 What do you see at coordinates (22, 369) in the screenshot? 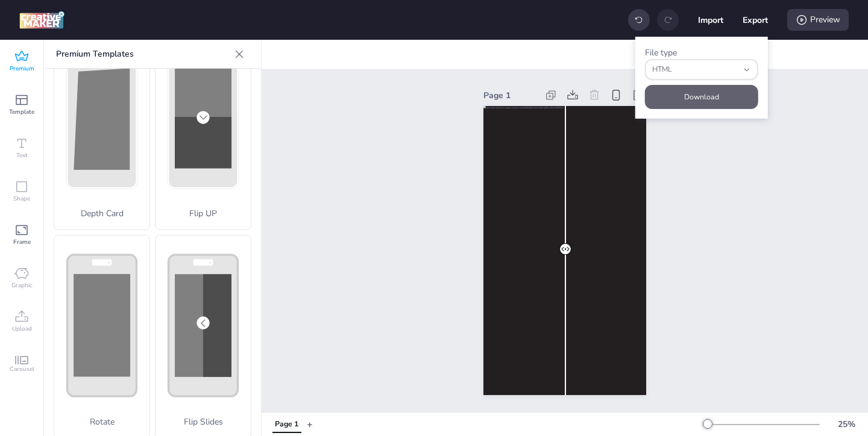
I see `span: Carousel` at bounding box center [22, 369].